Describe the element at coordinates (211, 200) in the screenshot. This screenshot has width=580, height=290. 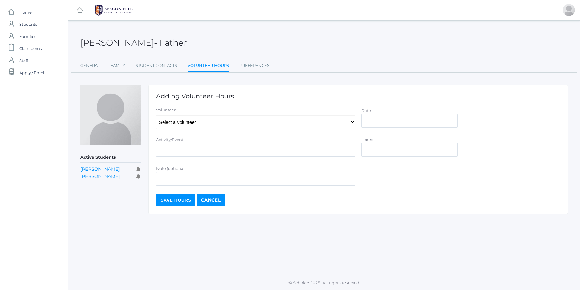
I see `a: Cancel` at that location.